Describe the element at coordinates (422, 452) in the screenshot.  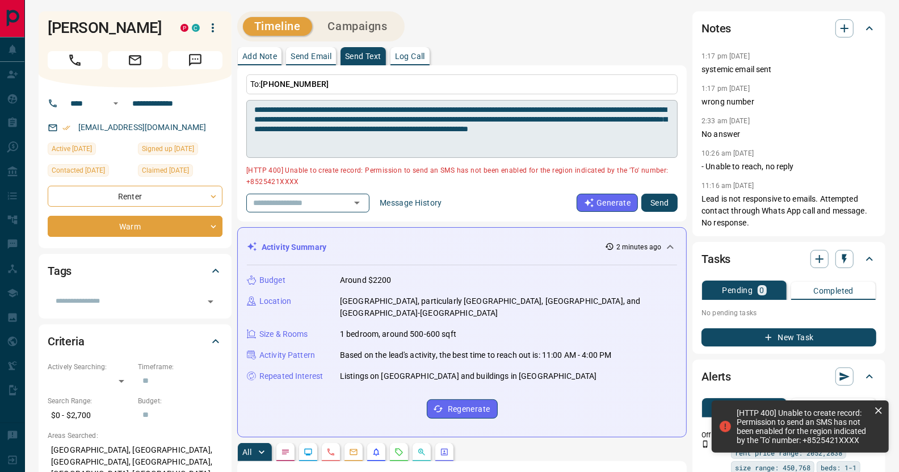
I see `svg: Opportunities` at that location.